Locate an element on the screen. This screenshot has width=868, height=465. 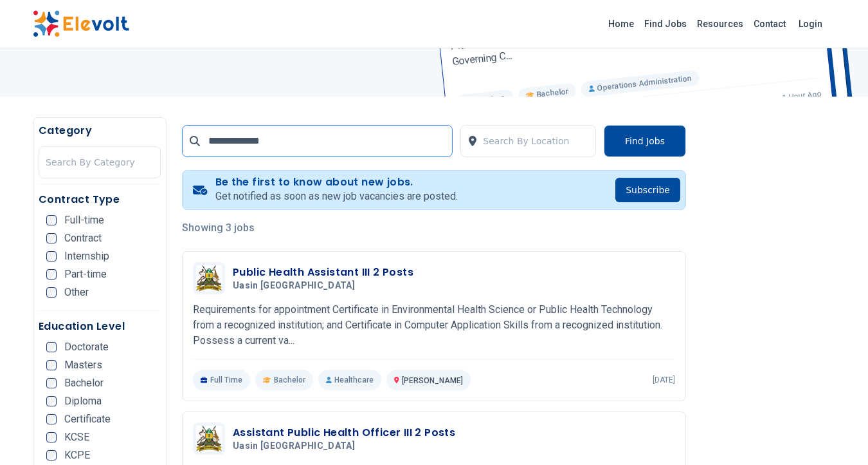
span: Contract is located at coordinates (83, 238).